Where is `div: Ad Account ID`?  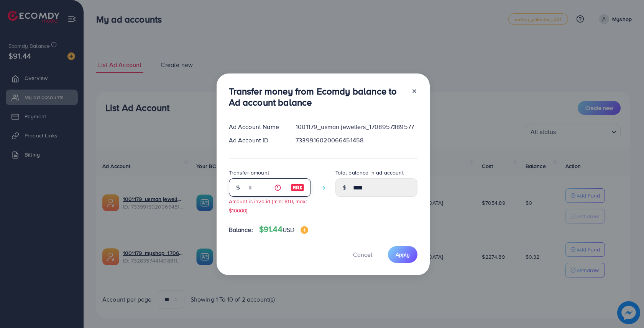 div: Ad Account ID is located at coordinates (256, 140).